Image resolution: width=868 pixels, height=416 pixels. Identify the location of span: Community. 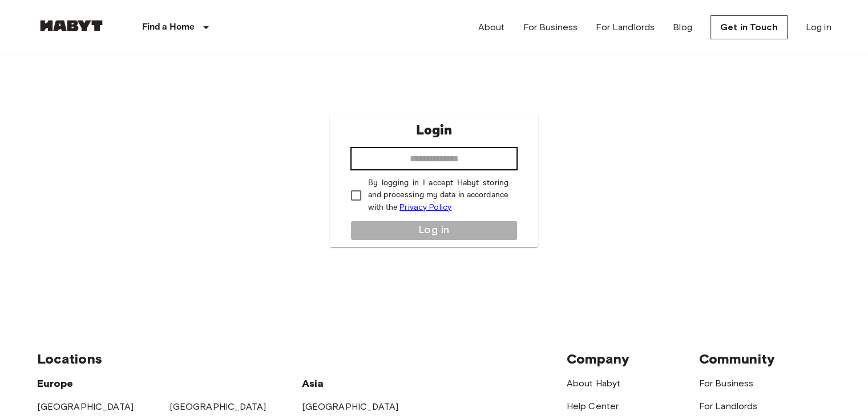
(737, 359).